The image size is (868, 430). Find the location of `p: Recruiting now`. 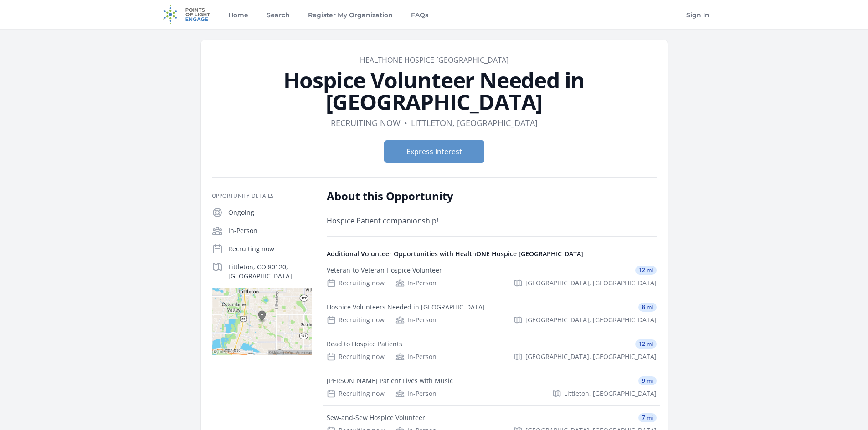

p: Recruiting now is located at coordinates (270, 249).